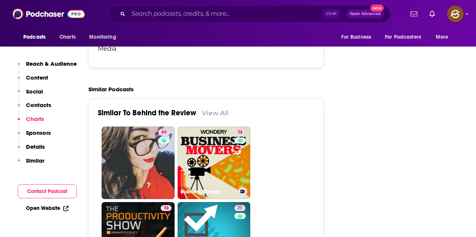 The height and width of the screenshot is (237, 476). Describe the element at coordinates (34, 108) in the screenshot. I see `button: Contacts` at that location.